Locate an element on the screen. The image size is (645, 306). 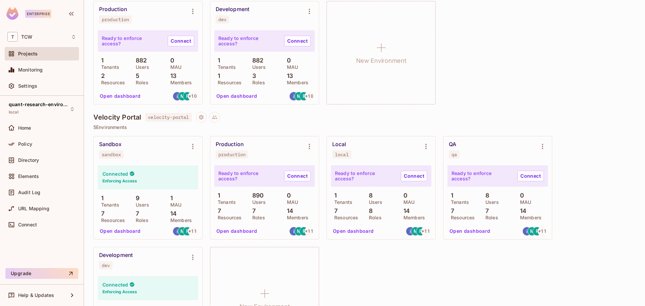
p: 3 is located at coordinates (252, 76).